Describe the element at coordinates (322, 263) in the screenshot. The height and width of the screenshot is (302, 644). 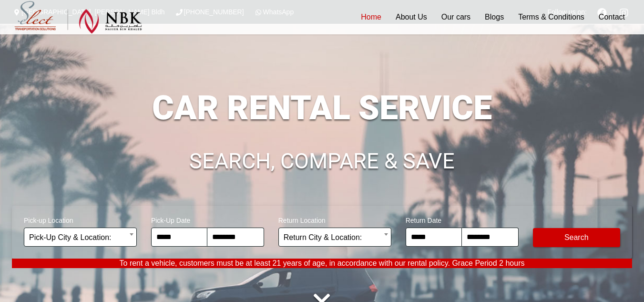
I see `p: To rent a vehicle, customers must be at least 21 years of age, in accordance with our rental poli...` at that location.